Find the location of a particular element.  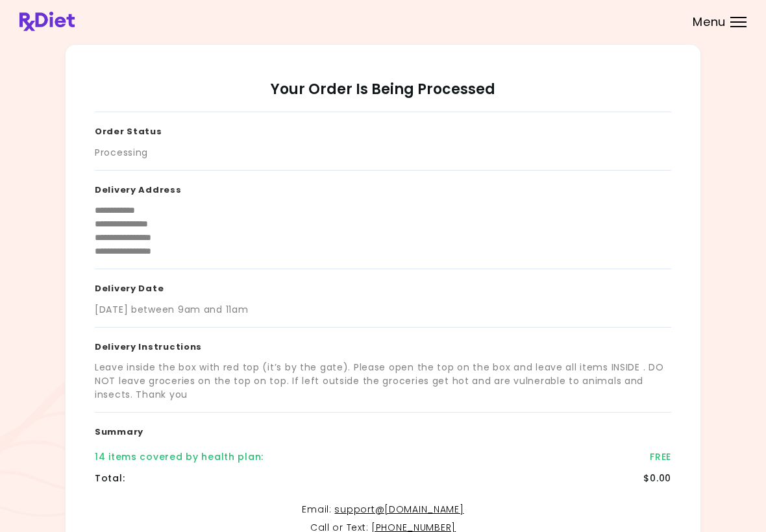

div: Processing is located at coordinates (121, 153).